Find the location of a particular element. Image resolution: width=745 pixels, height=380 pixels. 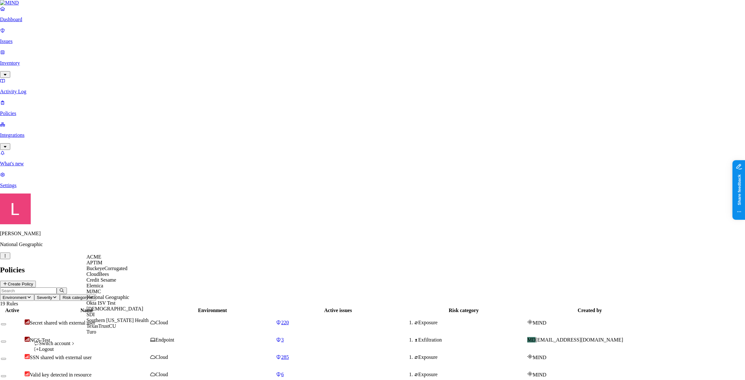

div: Logout is located at coordinates (54, 349).